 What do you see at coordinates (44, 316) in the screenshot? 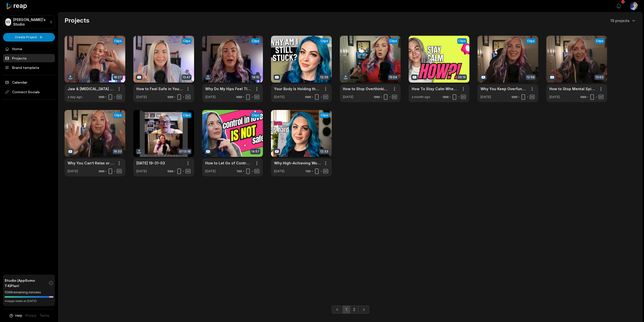
I see `a: Terms` at bounding box center [44, 316].